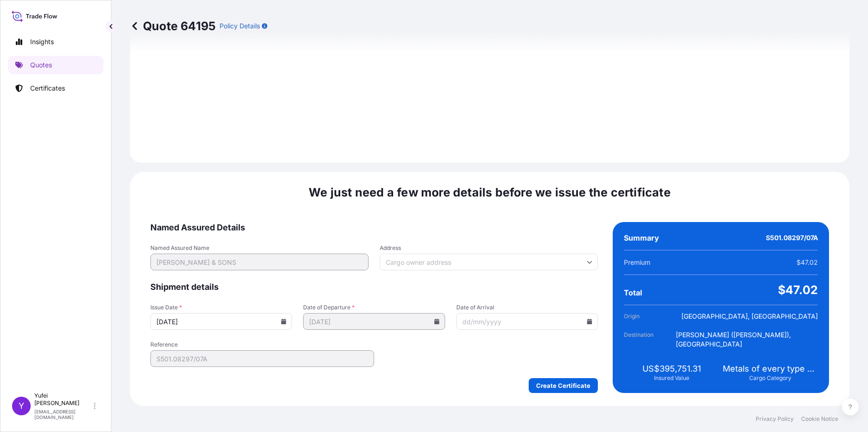 The height and width of the screenshot is (432, 868). I want to click on p: Quotes, so click(41, 65).